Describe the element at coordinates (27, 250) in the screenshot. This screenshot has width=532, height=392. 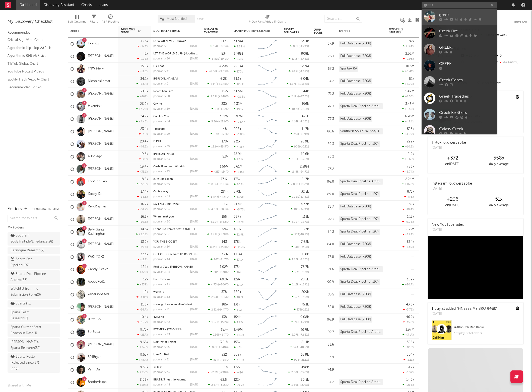
I see `div: Catalogue Research ( 7 )` at that location.